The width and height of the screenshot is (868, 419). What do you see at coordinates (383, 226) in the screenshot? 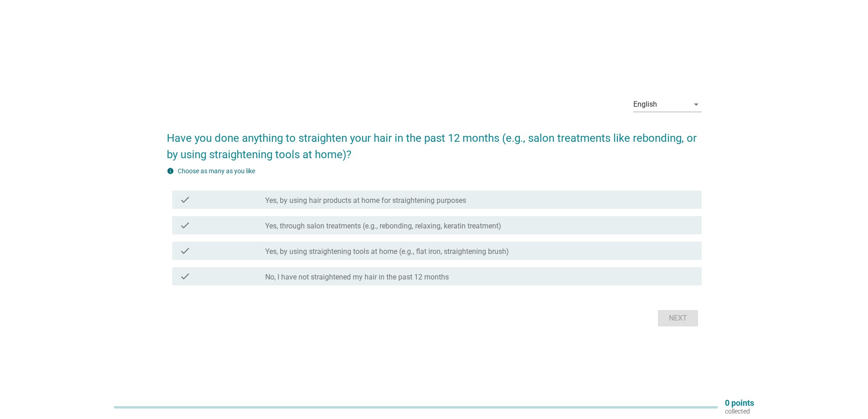
I see `label: Yes, through salon treatments (e.g., rebonding, relaxing, keratin treatment)` at bounding box center [383, 226].